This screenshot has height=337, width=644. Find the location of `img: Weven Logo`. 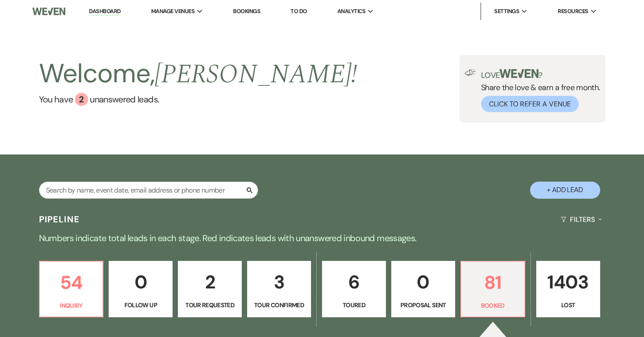

img: Weven Logo is located at coordinates (48, 11).